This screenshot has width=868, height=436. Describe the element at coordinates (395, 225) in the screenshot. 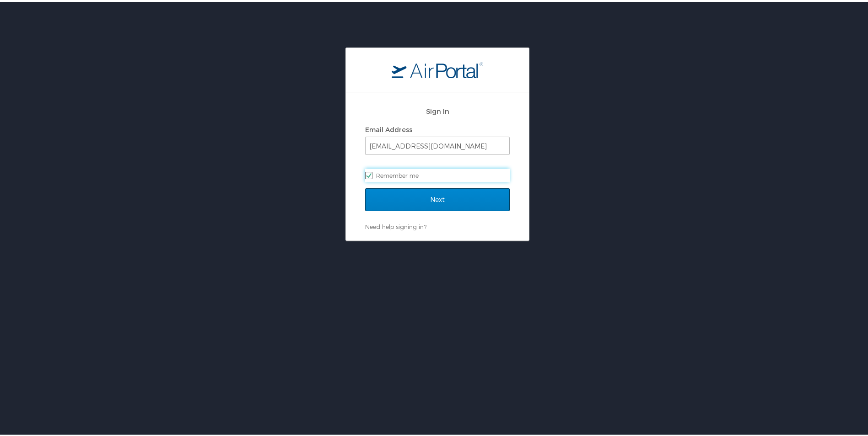

I see `a: Need help signing in?` at that location.